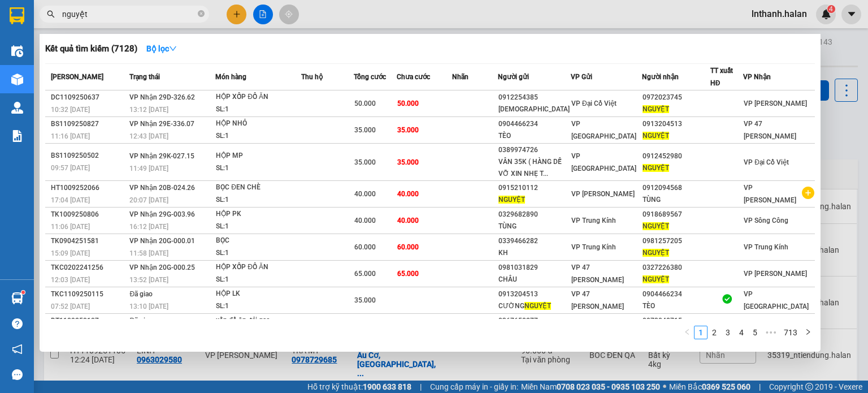 Image resolution: width=868 pixels, height=393 pixels. Describe the element at coordinates (534, 306) in the screenshot. I see `div: CƯỜNG` at that location.